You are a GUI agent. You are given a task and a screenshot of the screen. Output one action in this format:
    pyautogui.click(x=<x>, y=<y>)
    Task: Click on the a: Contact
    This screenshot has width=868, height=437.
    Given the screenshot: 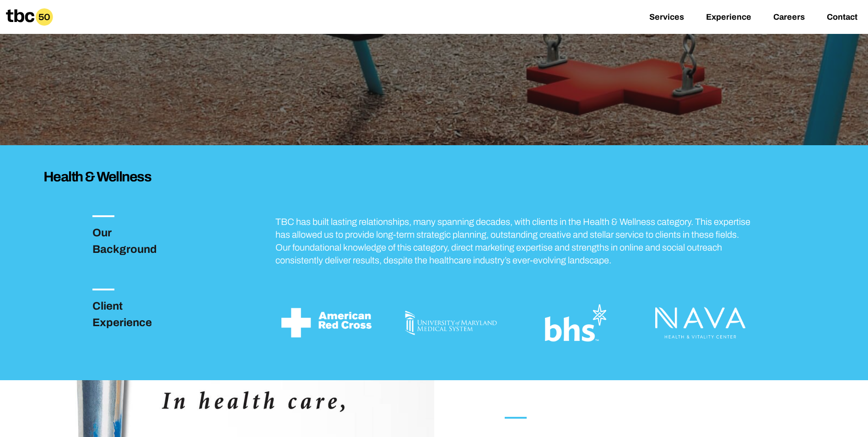 What is the action you would take?
    pyautogui.click(x=842, y=17)
    